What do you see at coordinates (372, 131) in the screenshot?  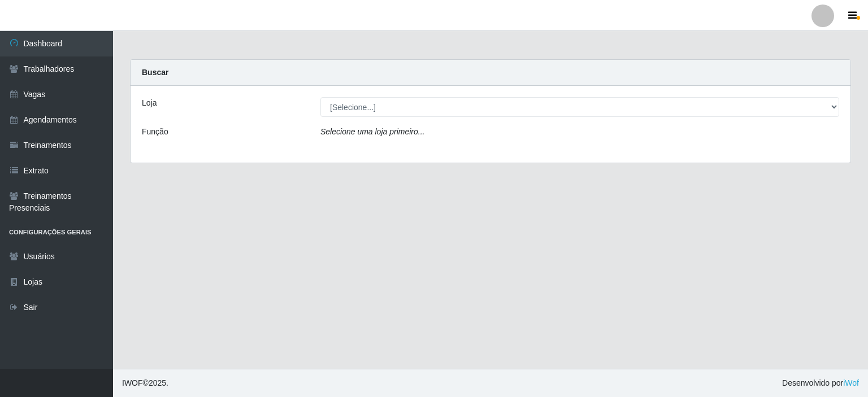 I see `i: Selecione uma loja primeiro...` at bounding box center [372, 131].